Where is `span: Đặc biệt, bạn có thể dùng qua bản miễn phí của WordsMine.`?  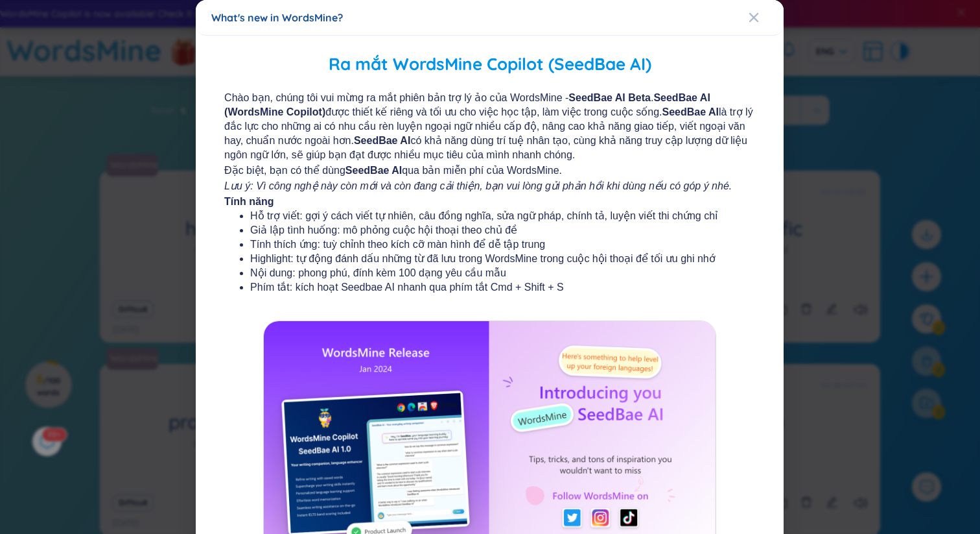 span: Đặc biệt, bạn có thể dùng qua bản miễn phí của WordsMine. is located at coordinates (490, 170).